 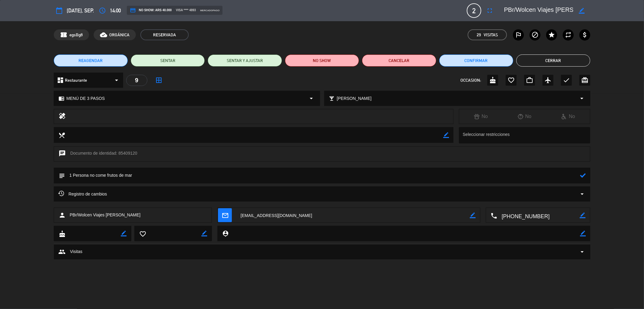 I want to click on i: calendar_today, so click(x=59, y=11).